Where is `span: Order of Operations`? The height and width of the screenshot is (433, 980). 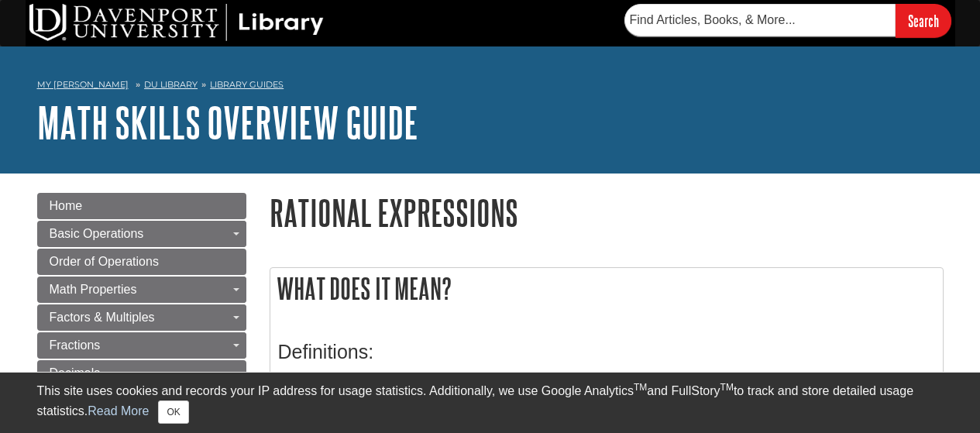 span: Order of Operations is located at coordinates (104, 261).